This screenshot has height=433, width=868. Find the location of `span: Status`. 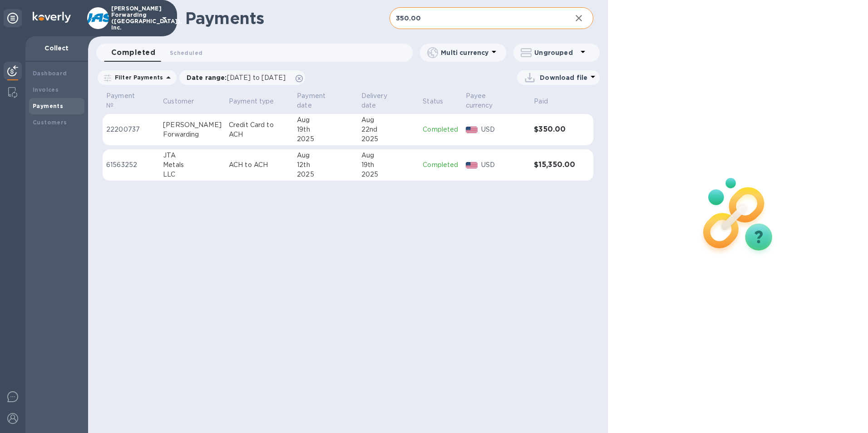

span: Status is located at coordinates (438, 101).